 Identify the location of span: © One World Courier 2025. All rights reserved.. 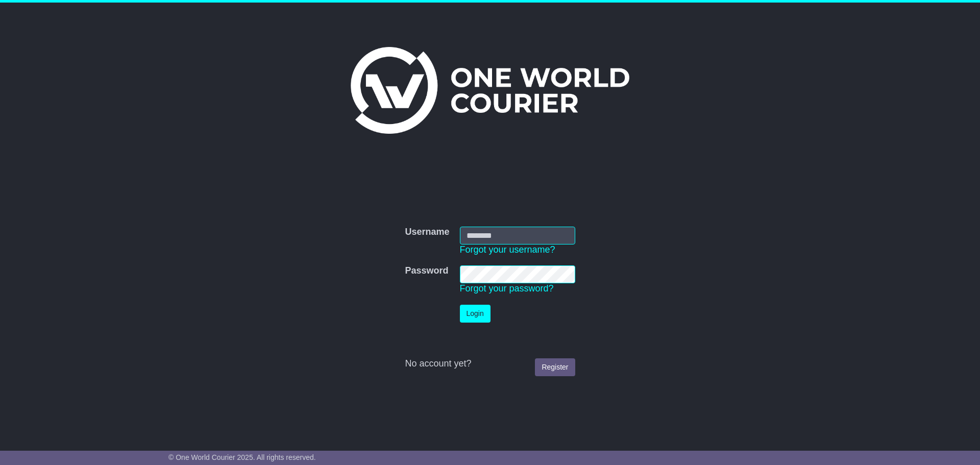
(242, 458).